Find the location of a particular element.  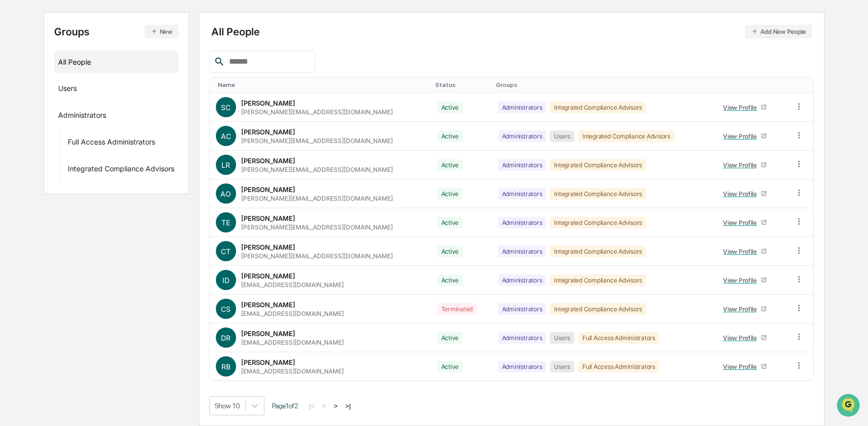

span: Preclearance is located at coordinates (42, 132).